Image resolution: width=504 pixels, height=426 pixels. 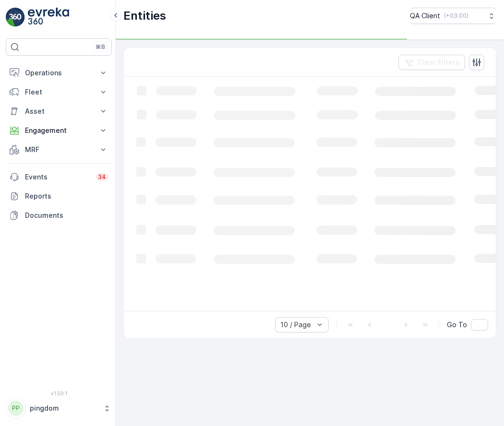 What do you see at coordinates (102, 177) in the screenshot?
I see `p: 34` at bounding box center [102, 177].